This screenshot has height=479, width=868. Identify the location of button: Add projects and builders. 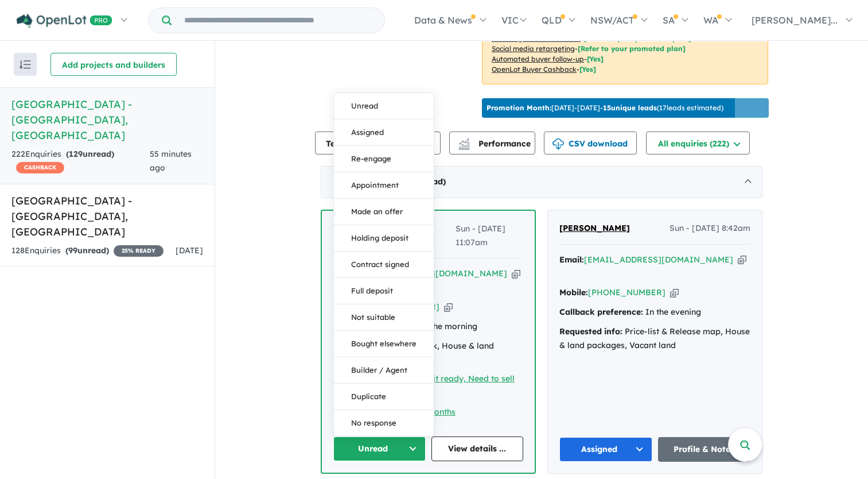
(113, 64).